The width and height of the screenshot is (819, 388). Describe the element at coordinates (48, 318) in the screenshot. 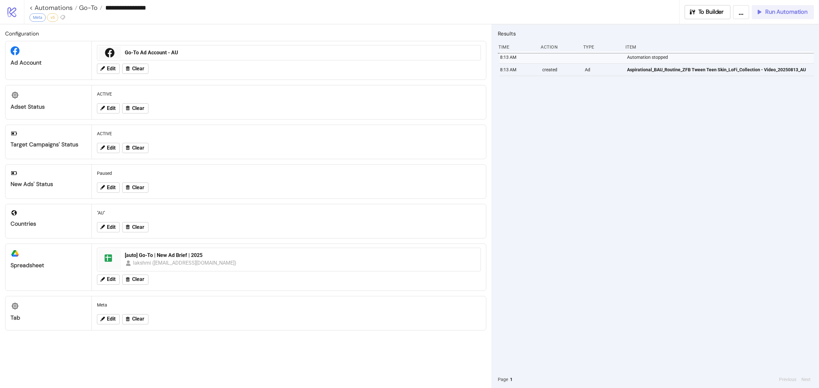

I see `div: Tab` at that location.